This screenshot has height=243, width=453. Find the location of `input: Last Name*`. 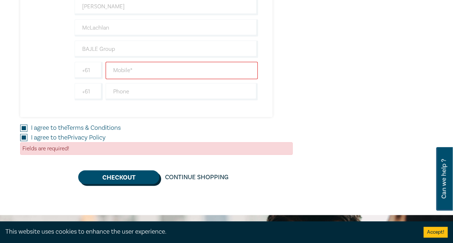

input: Last Name* is located at coordinates (166, 28).